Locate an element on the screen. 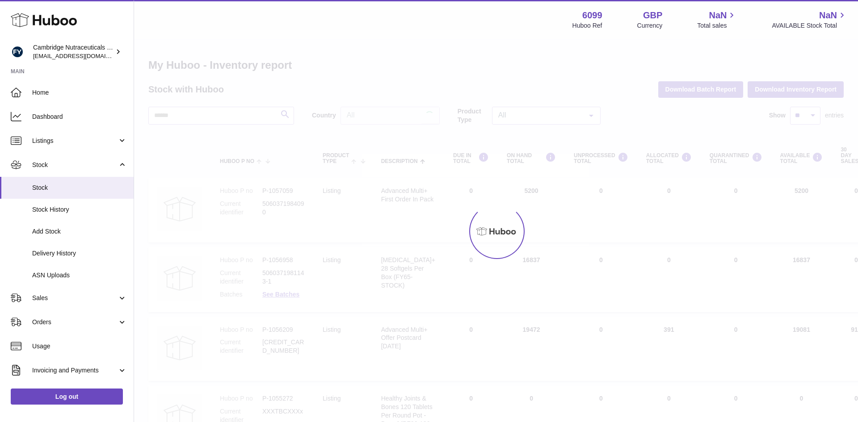 Image resolution: width=858 pixels, height=422 pixels. span: Delivery History is located at coordinates (80, 253).